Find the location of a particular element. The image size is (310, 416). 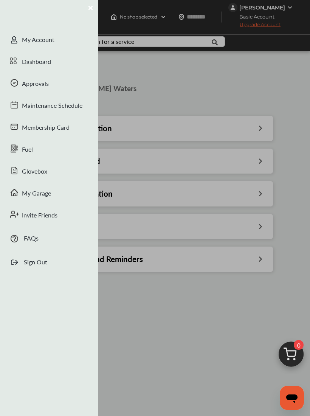

button: Close Menu is located at coordinates (91, 8).